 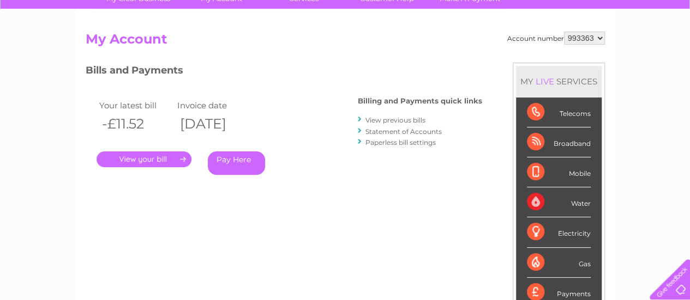 I want to click on td: Your latest bill, so click(x=136, y=105).